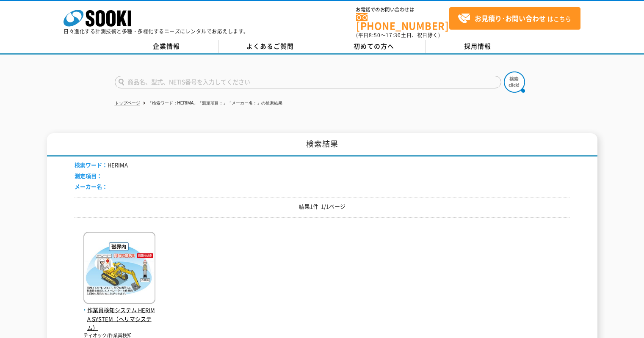 The image size is (644, 338). What do you see at coordinates (212, 103) in the screenshot?
I see `li: 「検索ワード：HERIMA」「測定項目：」「メーカー名：」の検索結果` at bounding box center [212, 103].